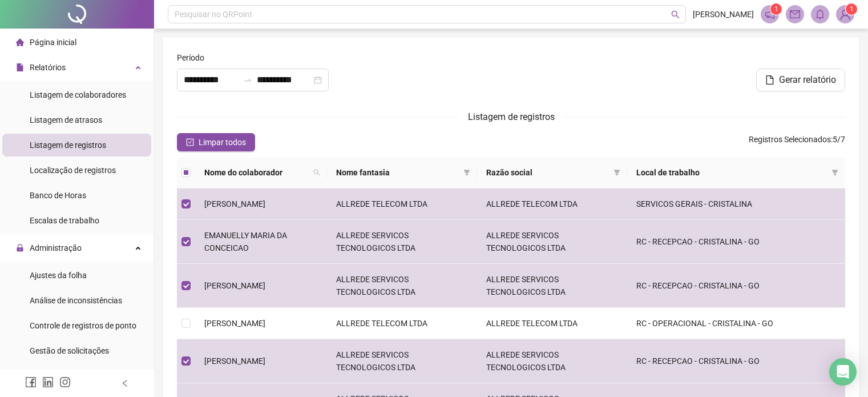 The image size is (868, 397). Describe the element at coordinates (845, 14) in the screenshot. I see `img: 79420` at that location.